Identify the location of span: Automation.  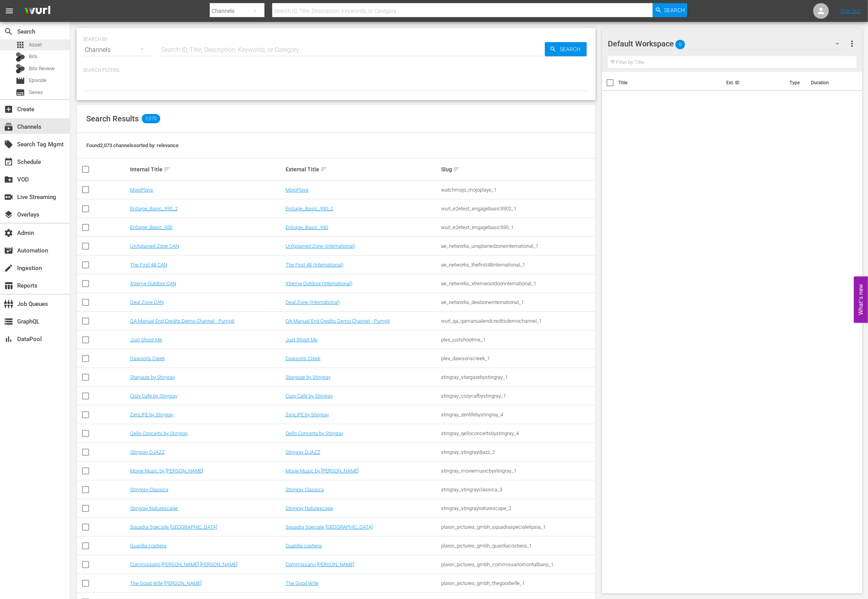
(9, 251).